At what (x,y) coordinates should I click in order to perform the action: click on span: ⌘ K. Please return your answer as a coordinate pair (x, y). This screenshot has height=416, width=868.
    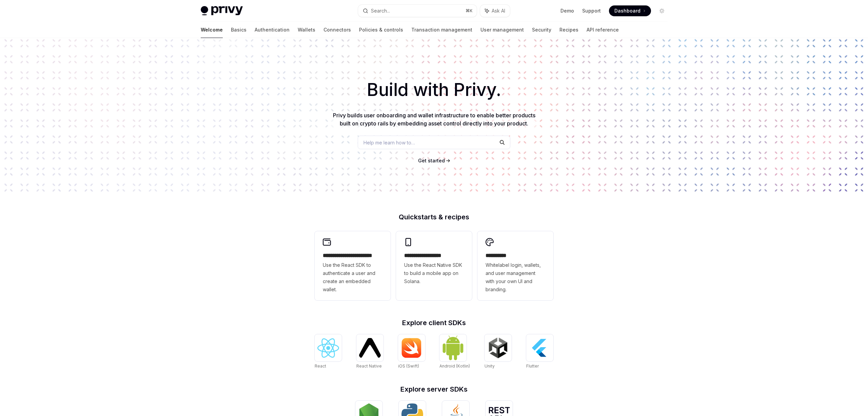
    Looking at the image, I should click on (469, 11).